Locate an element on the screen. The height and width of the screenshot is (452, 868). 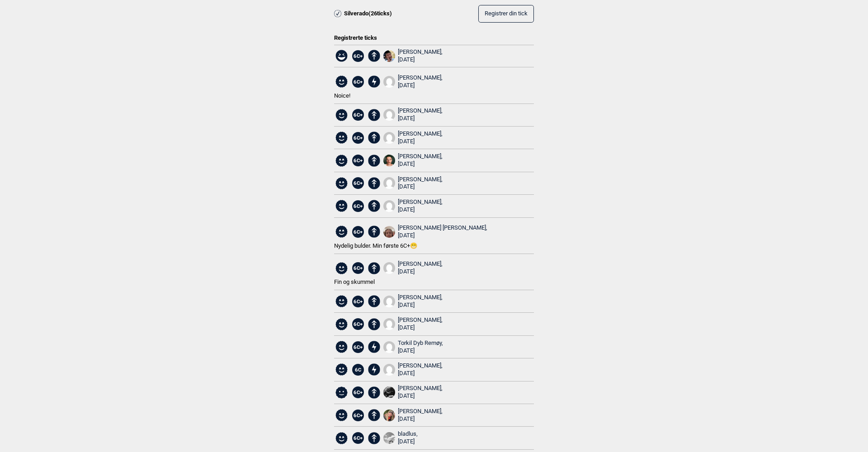
a: 1 D64 F659 699 B 4 AC0 AE83 8 A752141 A1 FA 4 E7 C6 E13 DA70 4985 B55 F 75938 CD1 A51 E[PERSON_NA... is located at coordinates (413, 161).